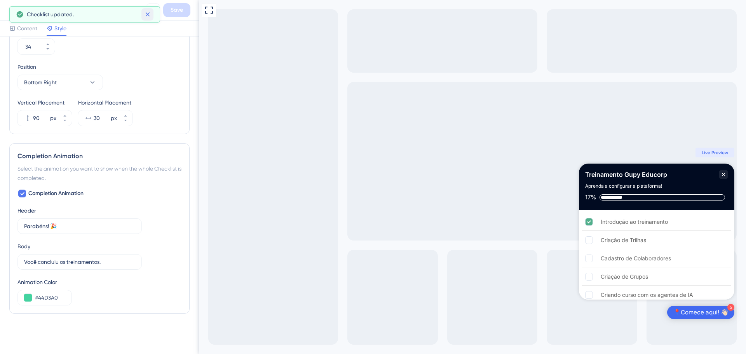  What do you see at coordinates (99, 282) in the screenshot?
I see `div: Animation Color` at bounding box center [99, 282].